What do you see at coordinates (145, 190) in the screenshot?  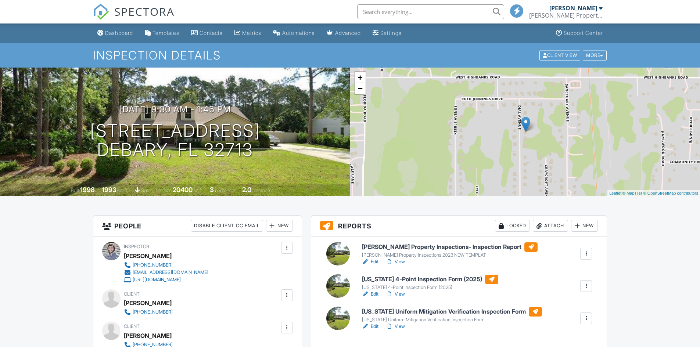 I see `span: slab` at bounding box center [145, 190].